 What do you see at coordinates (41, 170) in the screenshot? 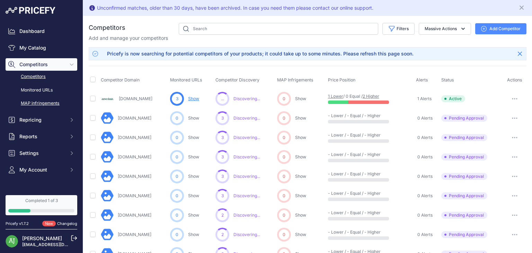
I see `button: My Account` at bounding box center [41, 170].